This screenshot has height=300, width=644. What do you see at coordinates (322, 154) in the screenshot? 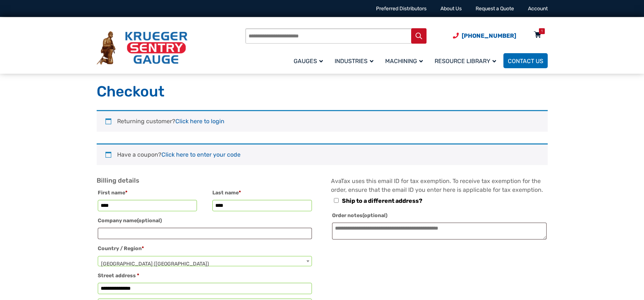
I see `div: Have a coupon?` at bounding box center [322, 154].